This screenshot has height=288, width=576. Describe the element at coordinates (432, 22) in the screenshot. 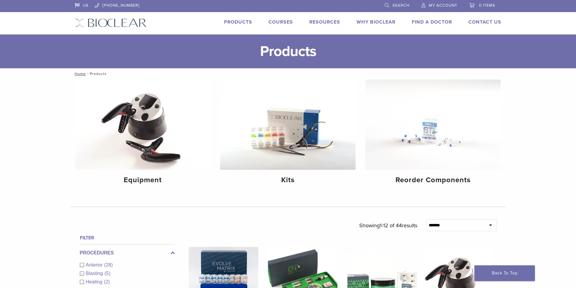

I see `a: Find A Doctor` at that location.